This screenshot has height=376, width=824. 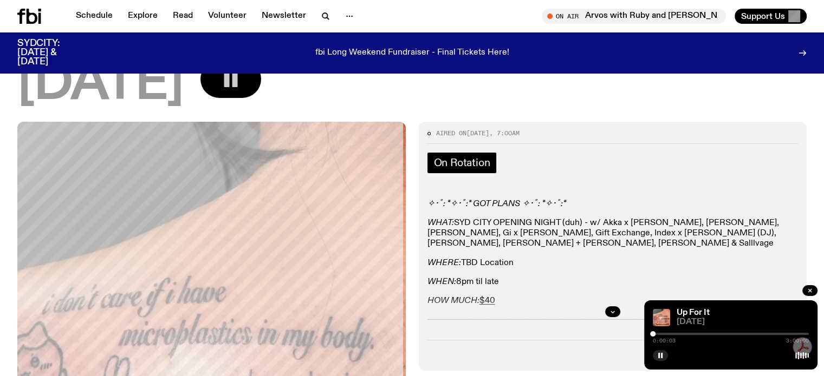 What do you see at coordinates (462, 163) in the screenshot?
I see `span: On Rotation` at bounding box center [462, 163].